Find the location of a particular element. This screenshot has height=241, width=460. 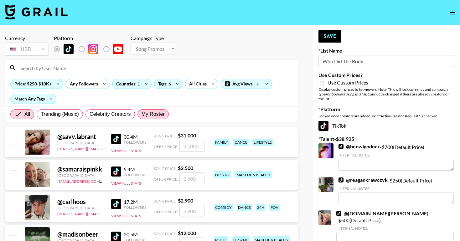

span: Trending (Music) is located at coordinates (60, 114).